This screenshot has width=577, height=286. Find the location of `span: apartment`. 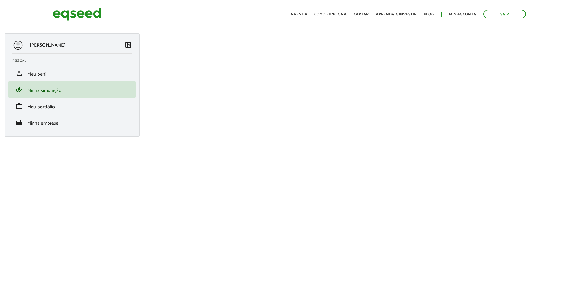

span: apartment is located at coordinates (19, 122).